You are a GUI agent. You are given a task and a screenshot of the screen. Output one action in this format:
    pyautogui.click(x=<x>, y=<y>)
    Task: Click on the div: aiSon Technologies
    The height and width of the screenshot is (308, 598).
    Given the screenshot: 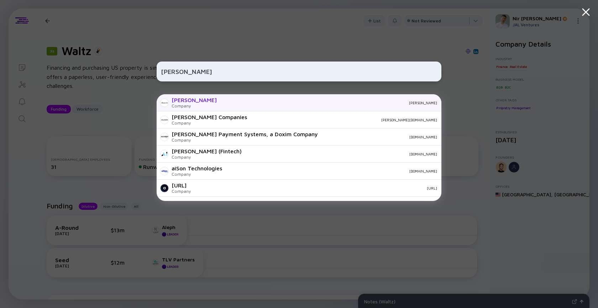 What is the action you would take?
    pyautogui.click(x=197, y=168)
    